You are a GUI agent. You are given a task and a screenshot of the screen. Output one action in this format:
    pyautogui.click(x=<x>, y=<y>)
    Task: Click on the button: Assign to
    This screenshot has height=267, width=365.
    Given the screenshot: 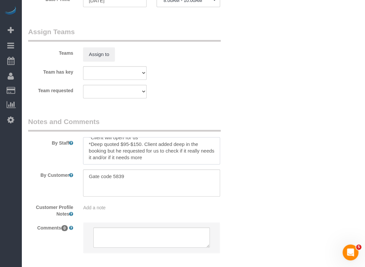 What is the action you would take?
    pyautogui.click(x=99, y=54)
    